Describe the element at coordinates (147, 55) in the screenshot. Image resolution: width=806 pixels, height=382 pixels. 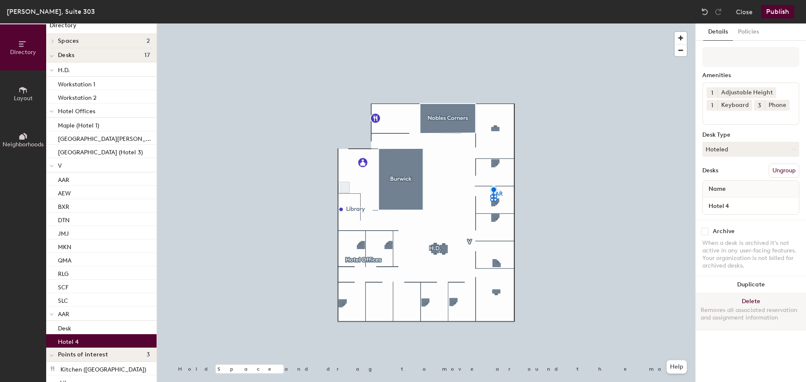
I see `span: 17` at that location.